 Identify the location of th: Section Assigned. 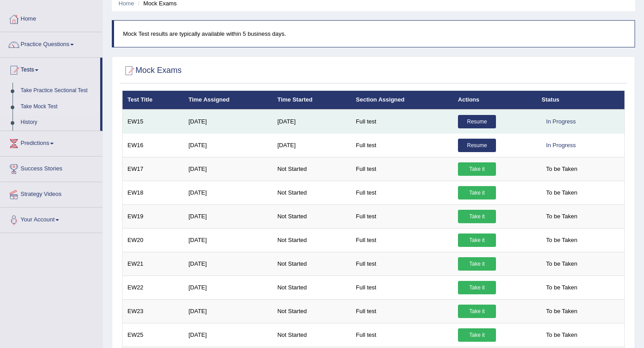
(402, 100).